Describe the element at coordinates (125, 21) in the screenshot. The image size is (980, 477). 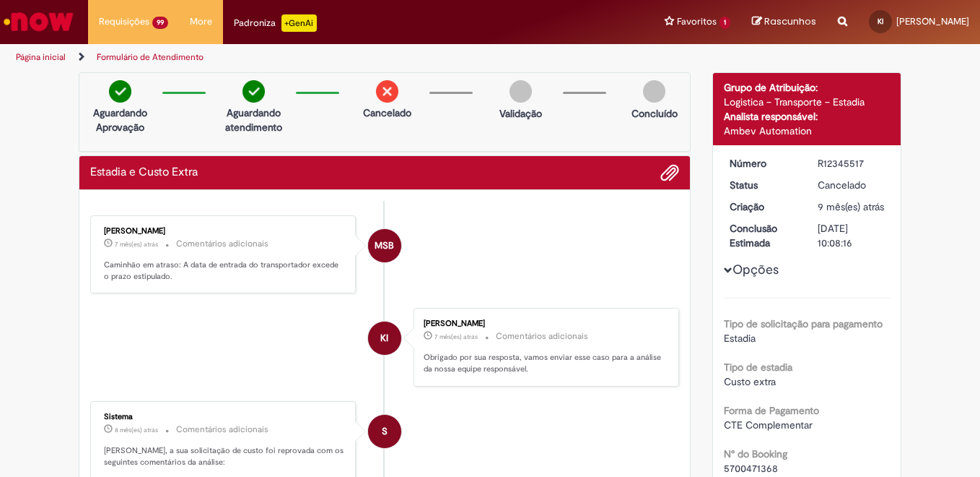
I see `span: Requisições` at that location.